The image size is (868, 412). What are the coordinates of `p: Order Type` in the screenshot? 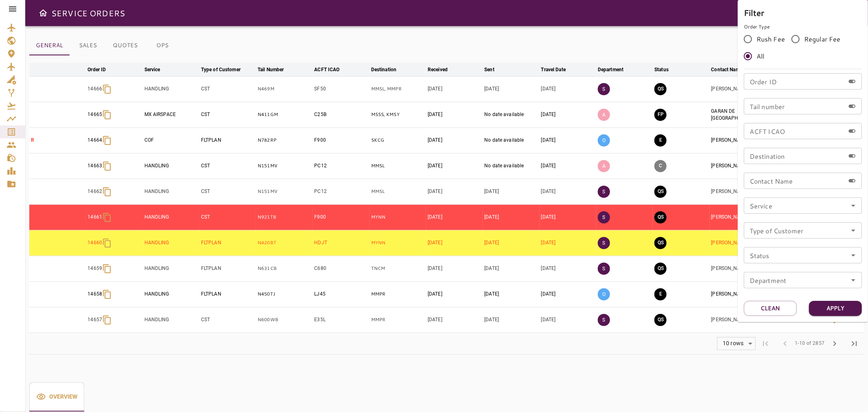 It's located at (803, 27).